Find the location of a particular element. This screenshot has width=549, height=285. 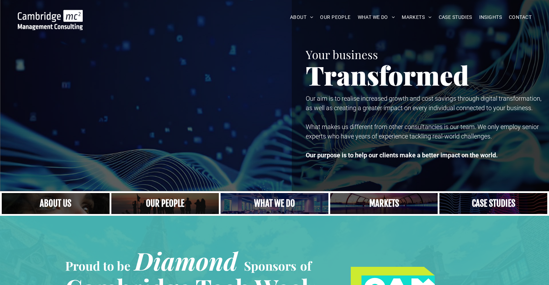

a: INSIGHTS is located at coordinates (491, 17).